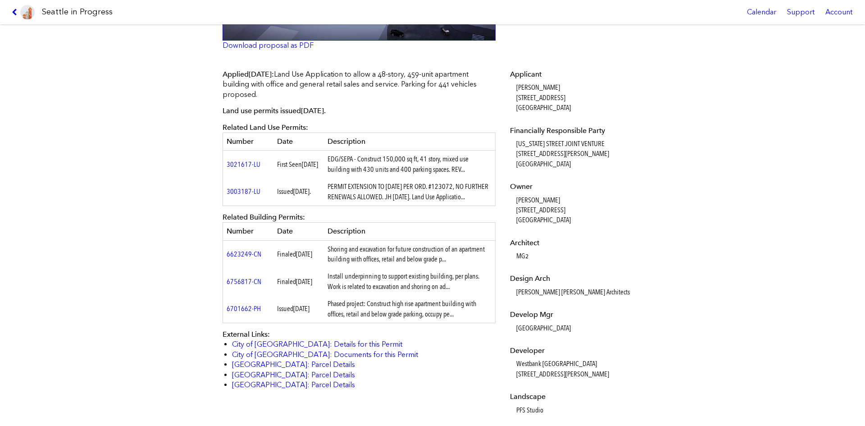 Image resolution: width=865 pixels, height=426 pixels. What do you see at coordinates (409, 254) in the screenshot?
I see `td: Shoring and excavation for future construction of an apartment building with offices, retail and ...` at bounding box center [409, 254].